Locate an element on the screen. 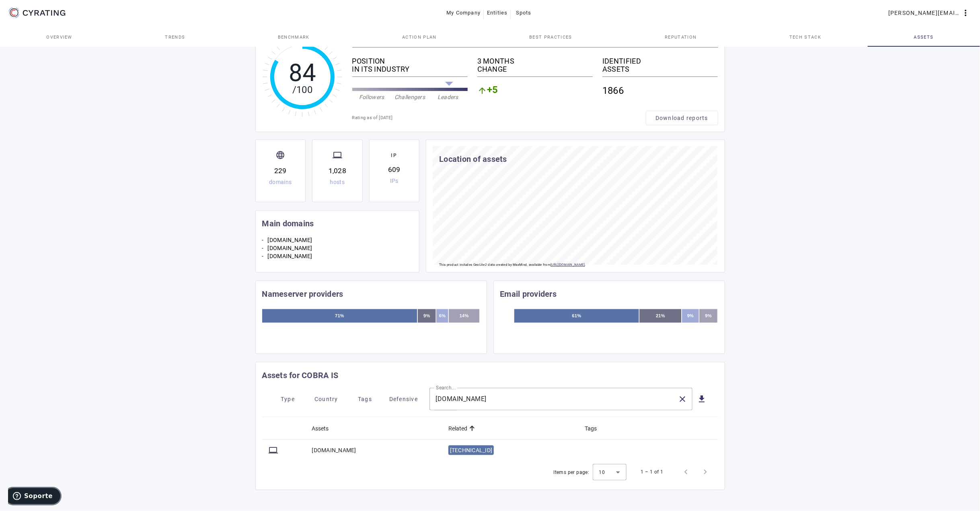 This screenshot has width=980, height=511. button: Defensive is located at coordinates (404, 399).